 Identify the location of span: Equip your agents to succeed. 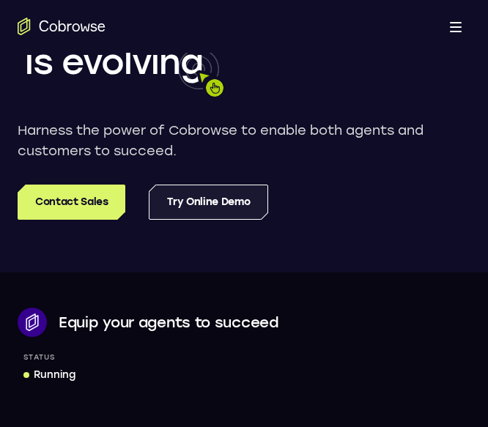
(168, 322).